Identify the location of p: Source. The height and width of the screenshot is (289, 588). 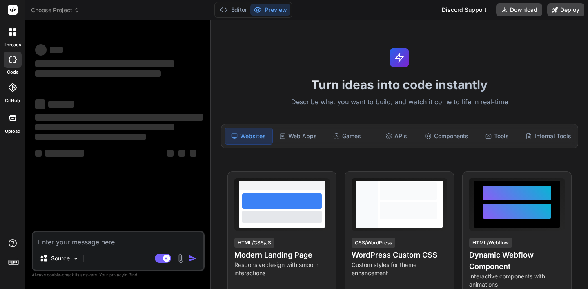
(60, 258).